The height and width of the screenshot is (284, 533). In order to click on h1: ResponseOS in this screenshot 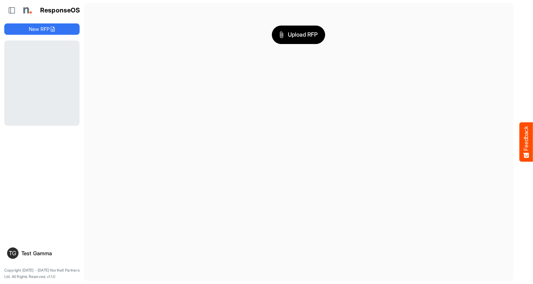, I will do `click(60, 10)`.